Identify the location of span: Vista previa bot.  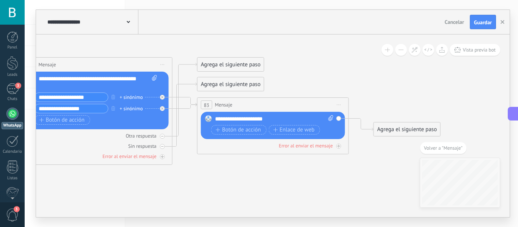
(479, 50).